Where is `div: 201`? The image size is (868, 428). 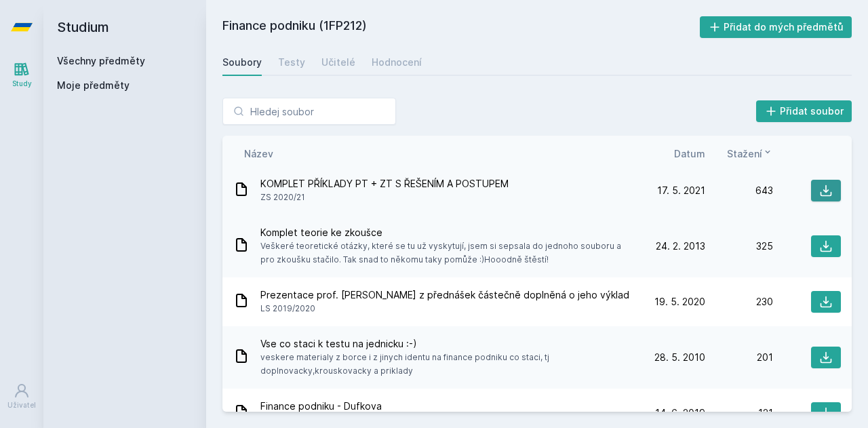 div: 201 is located at coordinates (740, 357).